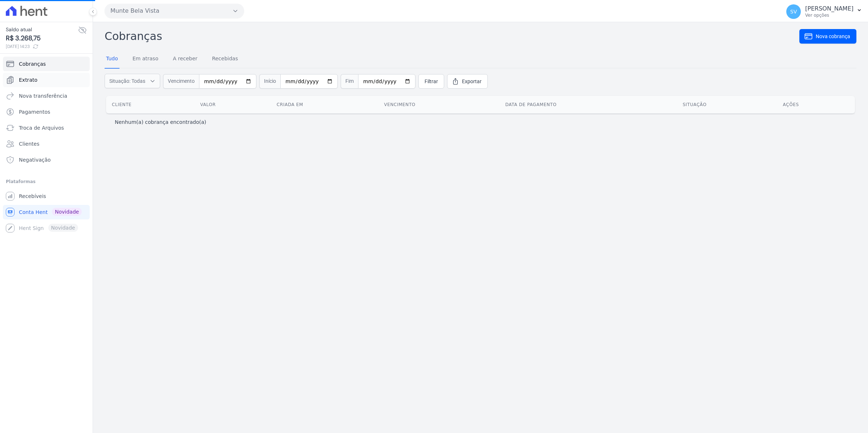 This screenshot has height=433, width=868. Describe the element at coordinates (46, 212) in the screenshot. I see `a: Conta Hent Novidade` at that location.